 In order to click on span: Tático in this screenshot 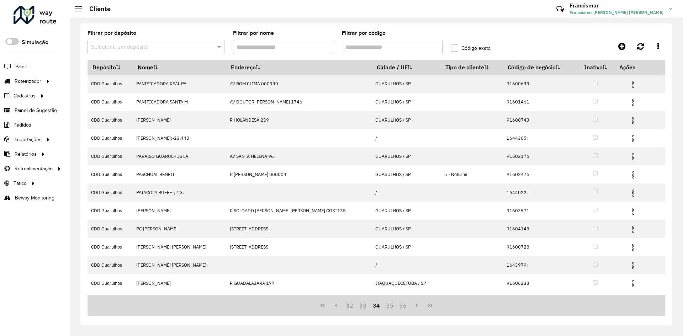, I will do `click(20, 183)`.